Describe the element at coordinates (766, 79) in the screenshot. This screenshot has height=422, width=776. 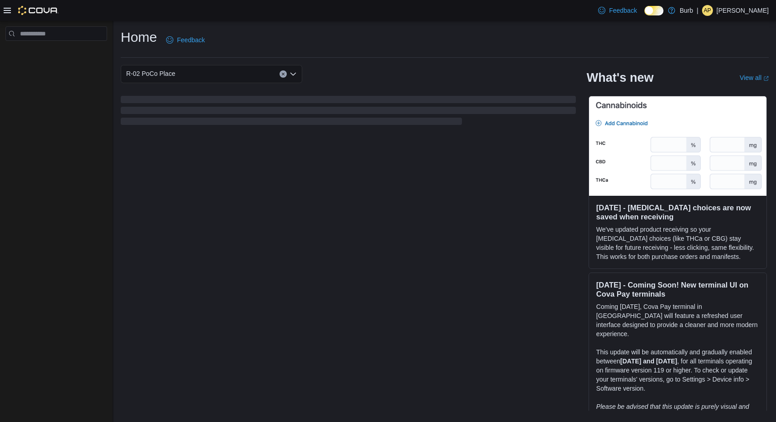
I see `svg: External link` at that location.